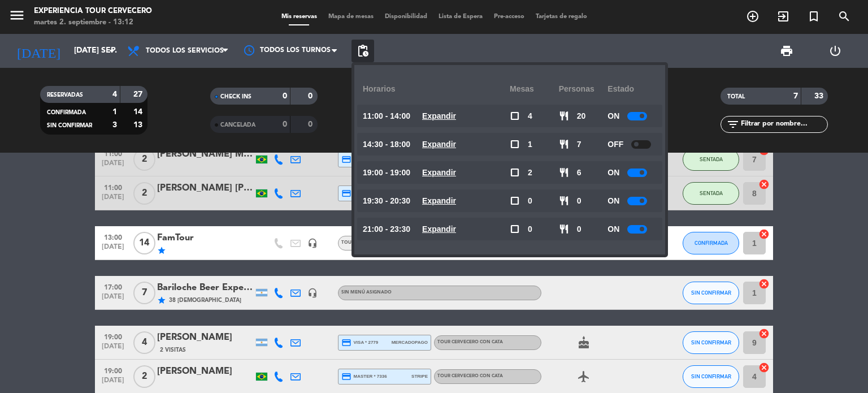  Describe the element at coordinates (17, 17) in the screenshot. I see `button: menu` at that location.